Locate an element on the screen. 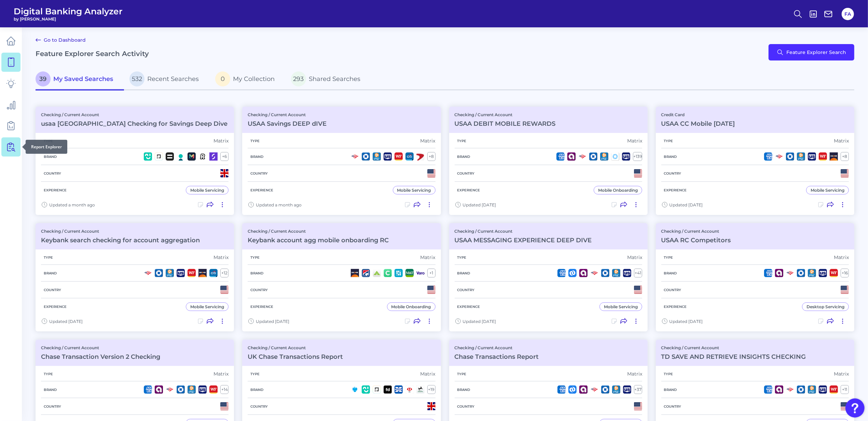 The height and width of the screenshot is (421, 868). a: 293Shared Searches is located at coordinates (329, 80).